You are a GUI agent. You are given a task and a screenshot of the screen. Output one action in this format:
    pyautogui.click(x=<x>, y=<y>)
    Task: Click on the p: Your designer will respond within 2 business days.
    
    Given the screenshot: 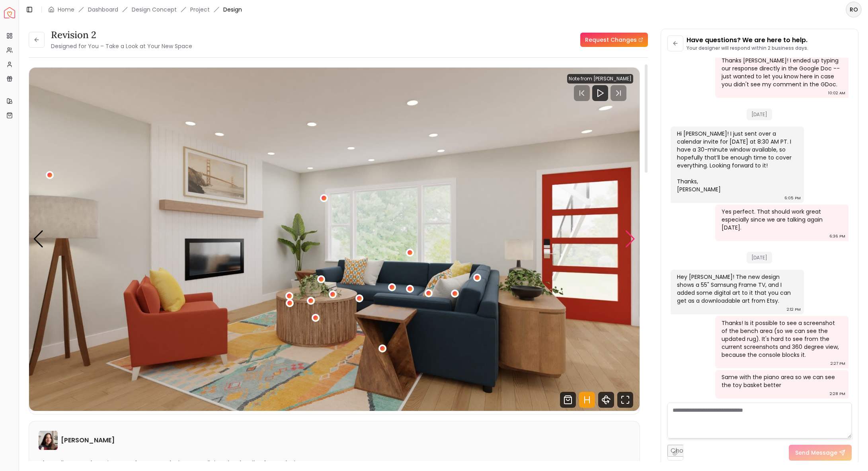 What is the action you would take?
    pyautogui.click(x=747, y=48)
    